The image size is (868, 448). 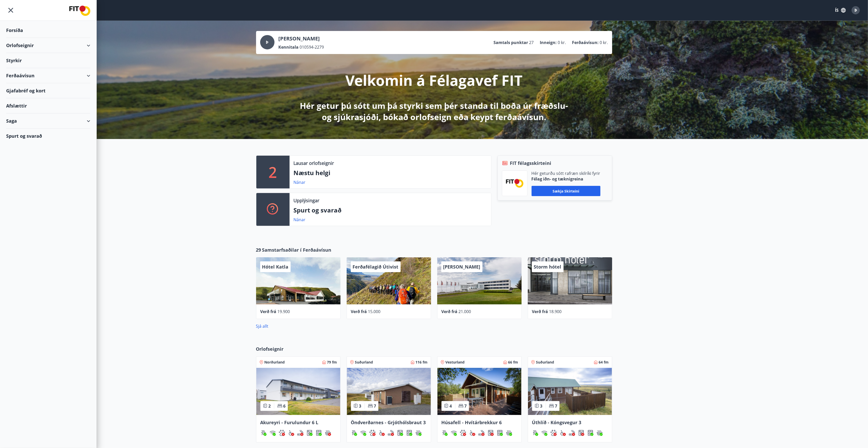 I want to click on span: Ferðafélagið Útivist, so click(x=375, y=267).